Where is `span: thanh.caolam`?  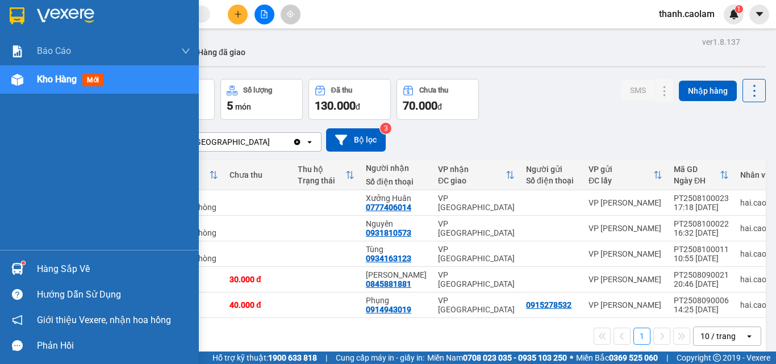 span: thanh.caolam is located at coordinates (687, 14).